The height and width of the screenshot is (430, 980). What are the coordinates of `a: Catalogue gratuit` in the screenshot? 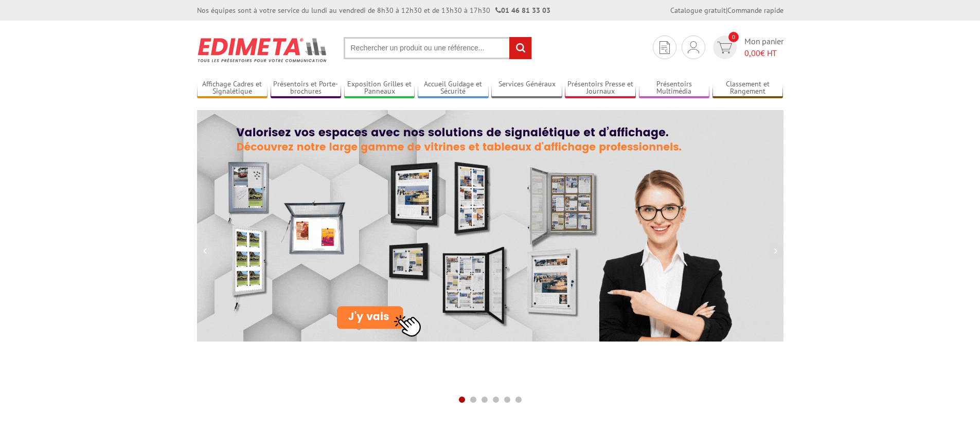 It's located at (698, 10).